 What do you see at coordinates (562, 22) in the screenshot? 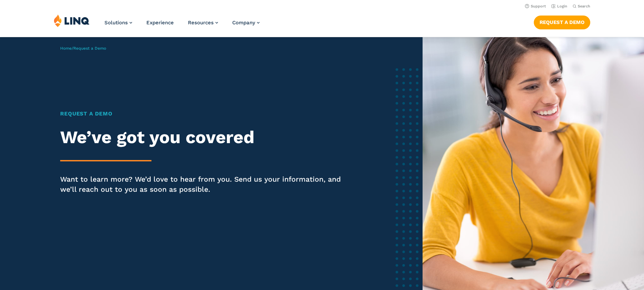
I see `nav: Button Navigation` at bounding box center [562, 22].